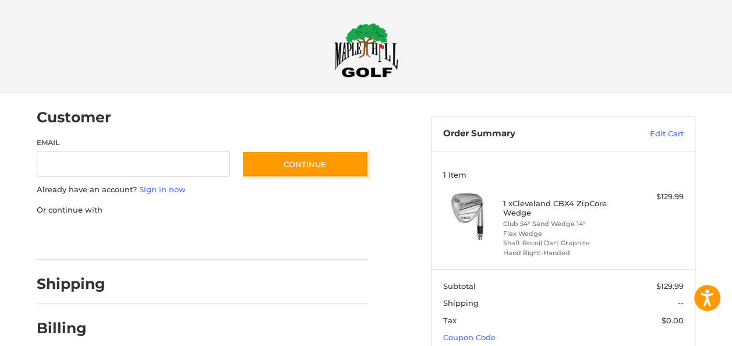 This screenshot has height=346, width=732. Describe the element at coordinates (563, 175) in the screenshot. I see `h3: 1 Item` at that location.